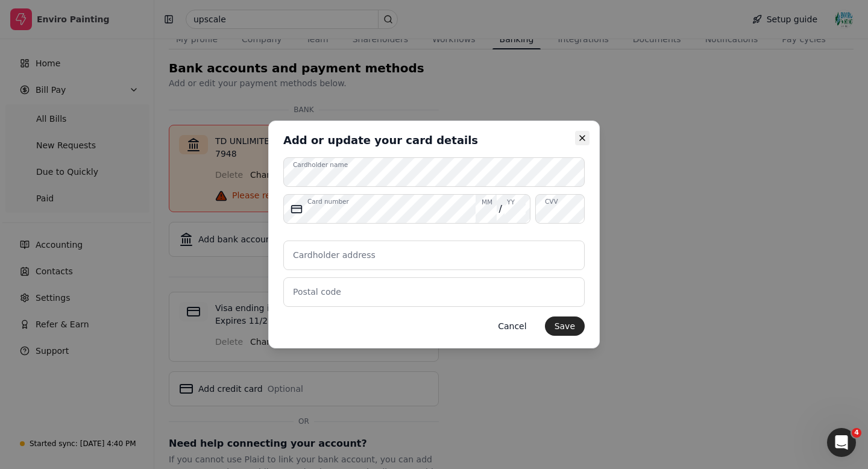  What do you see at coordinates (487, 203) in the screenshot?
I see `label: MM` at bounding box center [487, 203].